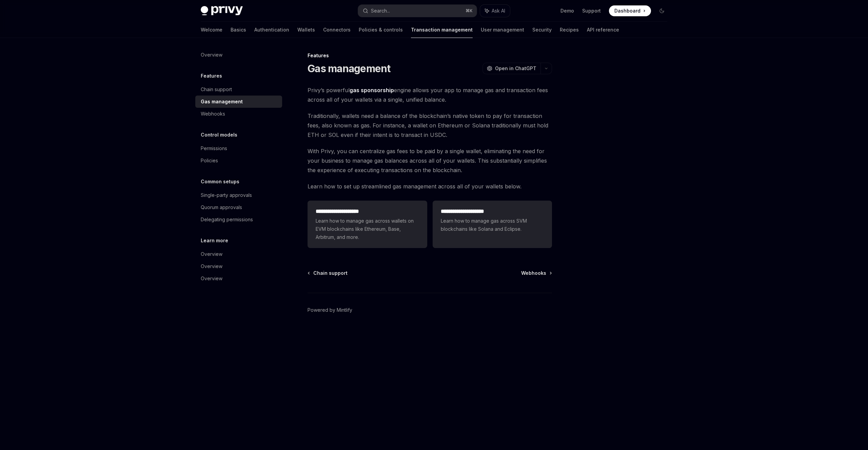 This screenshot has width=868, height=450. What do you see at coordinates (429, 160) in the screenshot?
I see `span: With Privy, you can centralize gas fees to be paid by a single wallet, eliminating the need for y...` at bounding box center [429, 160].